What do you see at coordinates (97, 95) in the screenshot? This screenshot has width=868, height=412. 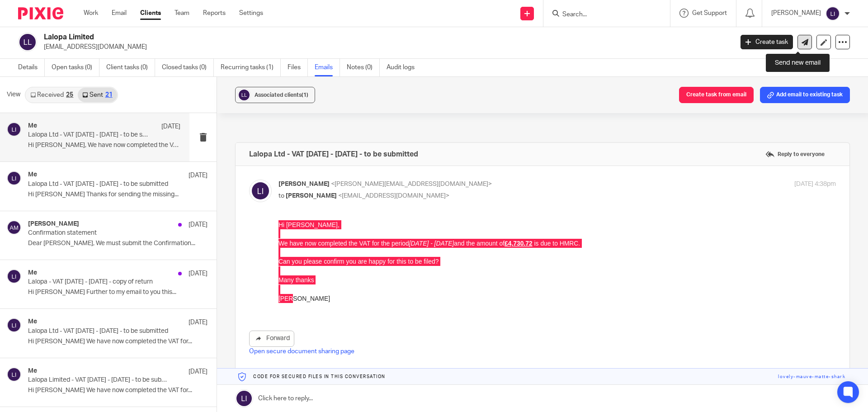 I see `a: Sent21` at bounding box center [97, 95].